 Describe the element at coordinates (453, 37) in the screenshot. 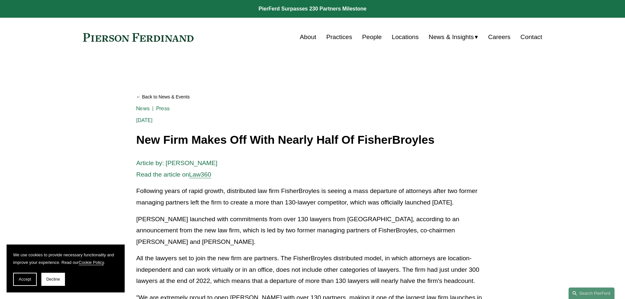

I see `a: folder dropdown` at that location.